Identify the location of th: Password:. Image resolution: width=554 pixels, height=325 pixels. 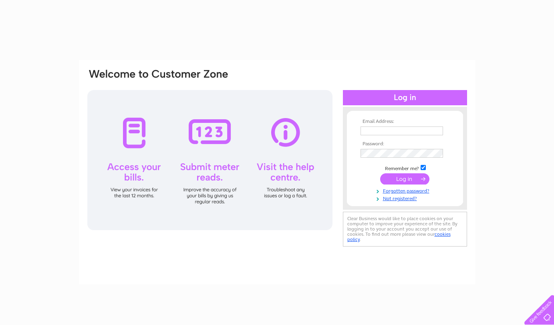
(405, 144).